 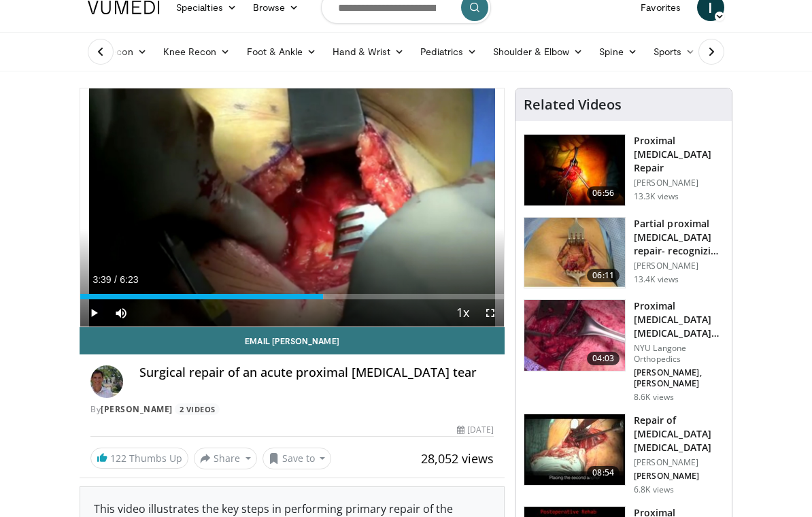 What do you see at coordinates (575, 253) in the screenshot?
I see `img: sallay_1.png.150x105_q85_crop-smart_upscale.jpg` at bounding box center [575, 253].